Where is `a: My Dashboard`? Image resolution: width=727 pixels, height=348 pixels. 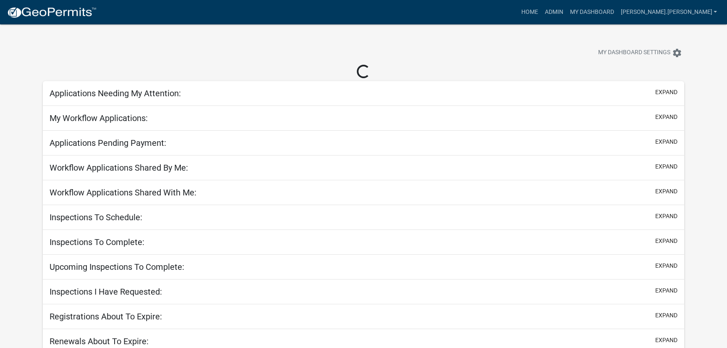 a: My Dashboard is located at coordinates (592, 12).